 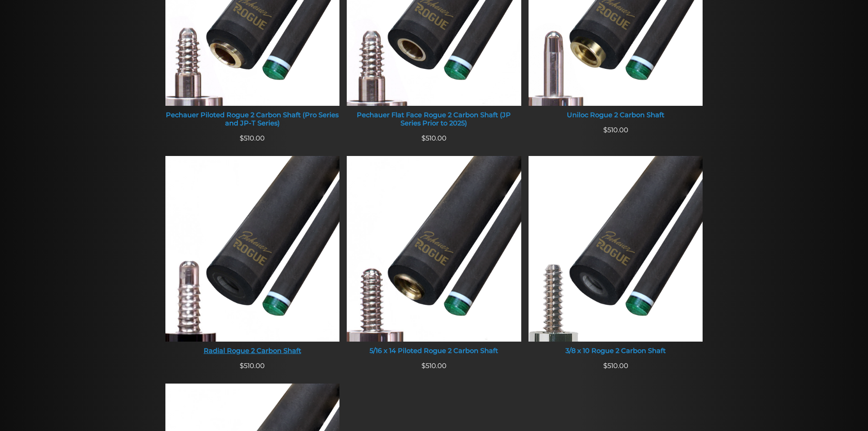 What do you see at coordinates (433, 258) in the screenshot?
I see `a: 5/16 x 14 Piloted Rogue 2 Carbon Shaft 5/16 x 14 Piloted Rogue 2 Carbon Shaft` at bounding box center [433, 258].